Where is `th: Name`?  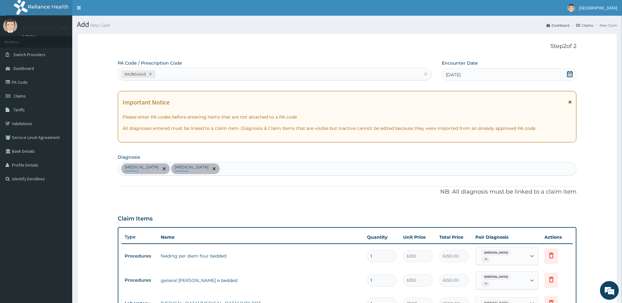 th: Name is located at coordinates (261, 237).